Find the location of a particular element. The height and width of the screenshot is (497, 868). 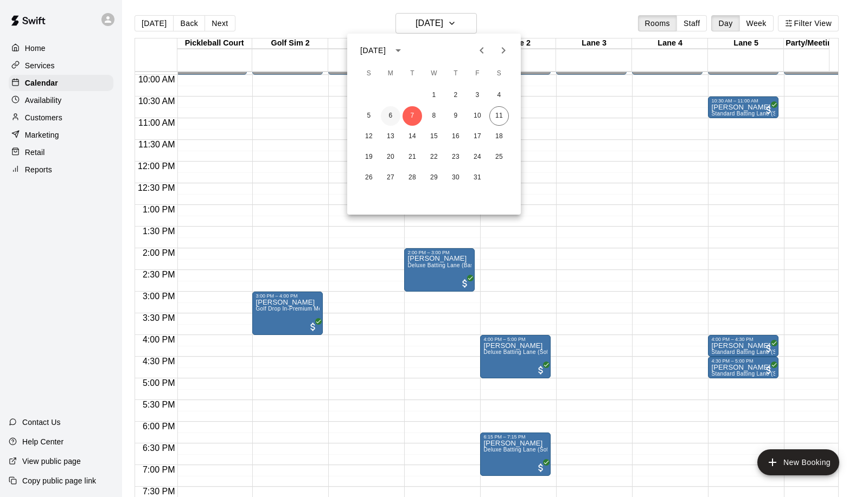

button: 9 is located at coordinates (456, 116).